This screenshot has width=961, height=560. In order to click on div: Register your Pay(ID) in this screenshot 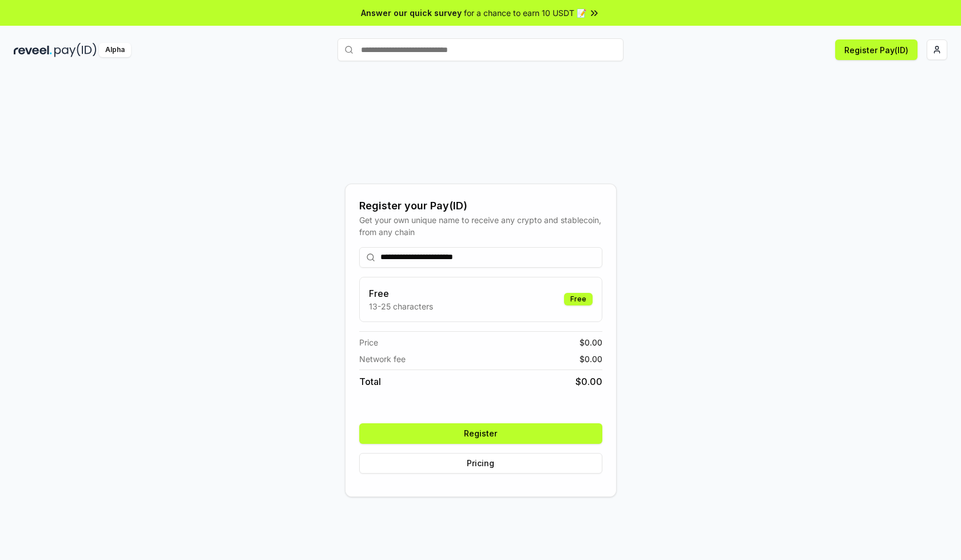, I will do `click(480, 206)`.